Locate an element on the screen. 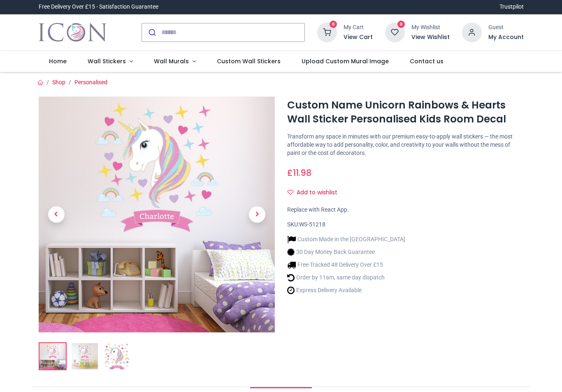 This screenshot has width=562, height=392. a: Previous is located at coordinates (56, 215).